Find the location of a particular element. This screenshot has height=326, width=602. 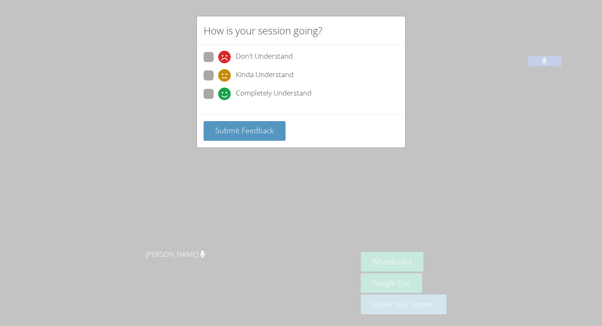

button: Submit Feedback is located at coordinates (245, 131).